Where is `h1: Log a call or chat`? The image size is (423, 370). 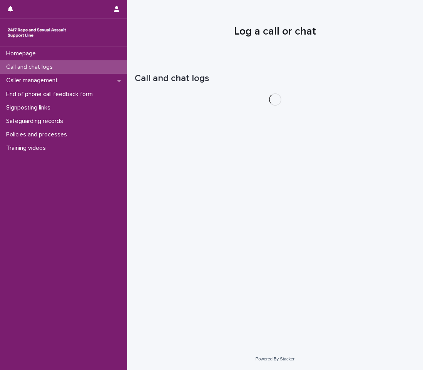
h1: Log a call or chat is located at coordinates (274, 32).